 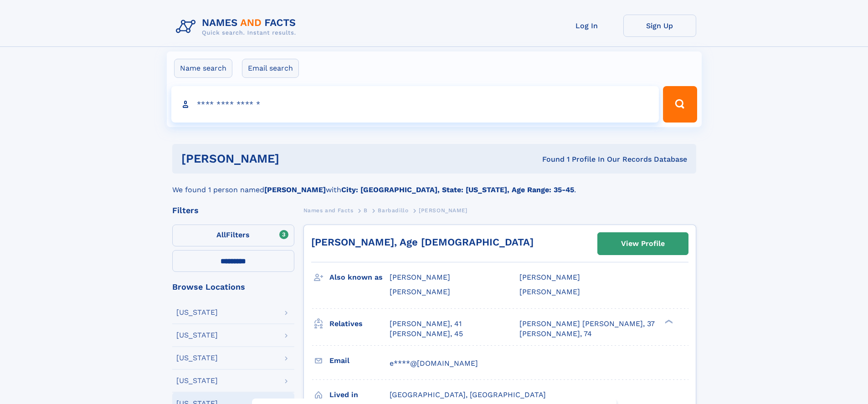 I want to click on div: Filters, so click(x=234, y=210).